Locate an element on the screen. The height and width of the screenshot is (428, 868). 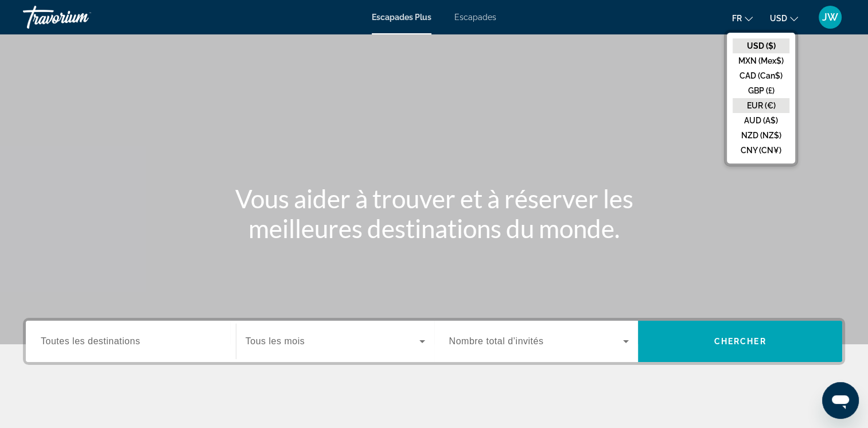
span: USD is located at coordinates (779, 19).